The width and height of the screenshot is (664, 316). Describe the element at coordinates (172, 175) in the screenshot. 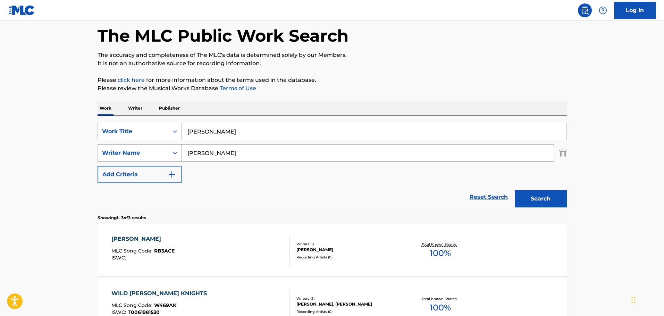

I see `img: 9d2ae6d4665cec9f34b9.svg` at that location.